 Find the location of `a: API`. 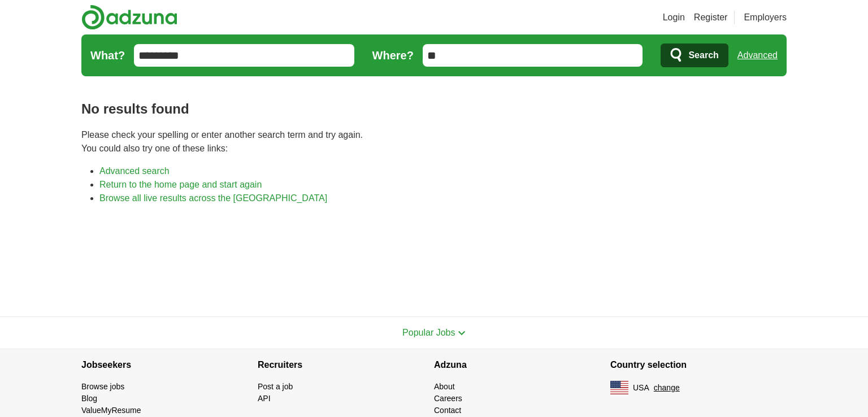

a: API is located at coordinates (264, 398).